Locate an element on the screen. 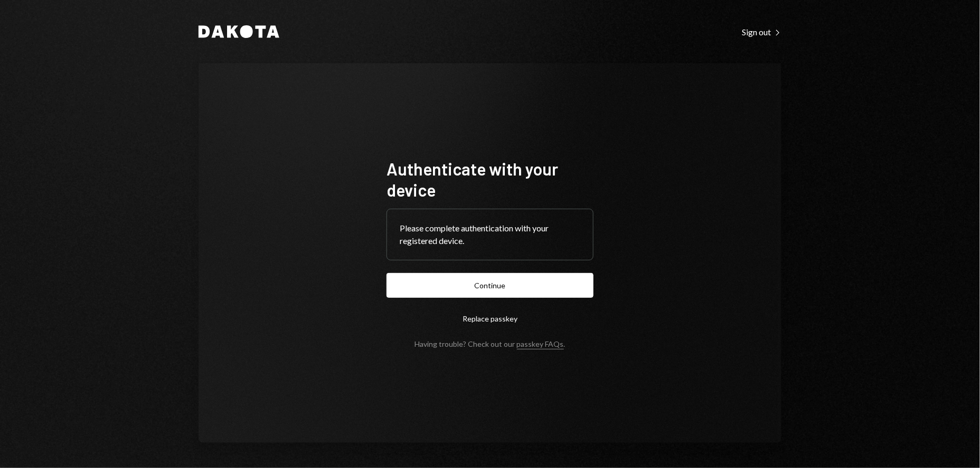  button: Continue is located at coordinates (490, 286).